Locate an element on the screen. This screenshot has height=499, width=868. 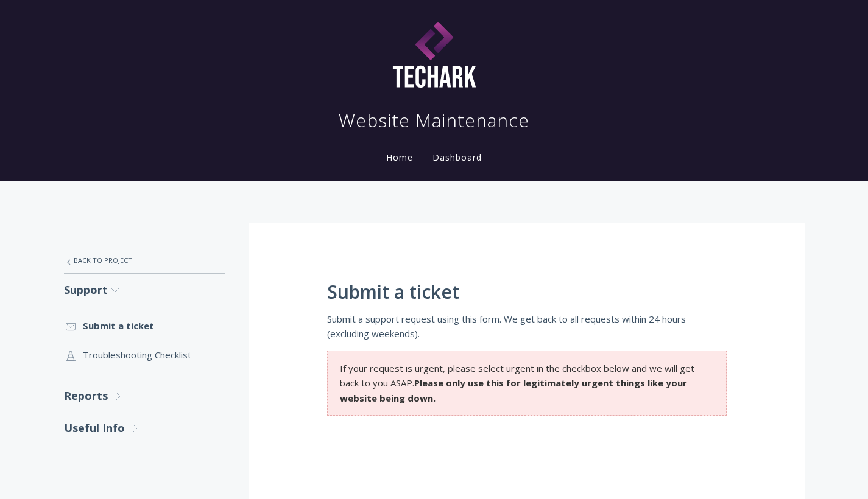
section: If your request is urgent, please select urgent in the checkbox below and we will get back to you... is located at coordinates (527, 383).